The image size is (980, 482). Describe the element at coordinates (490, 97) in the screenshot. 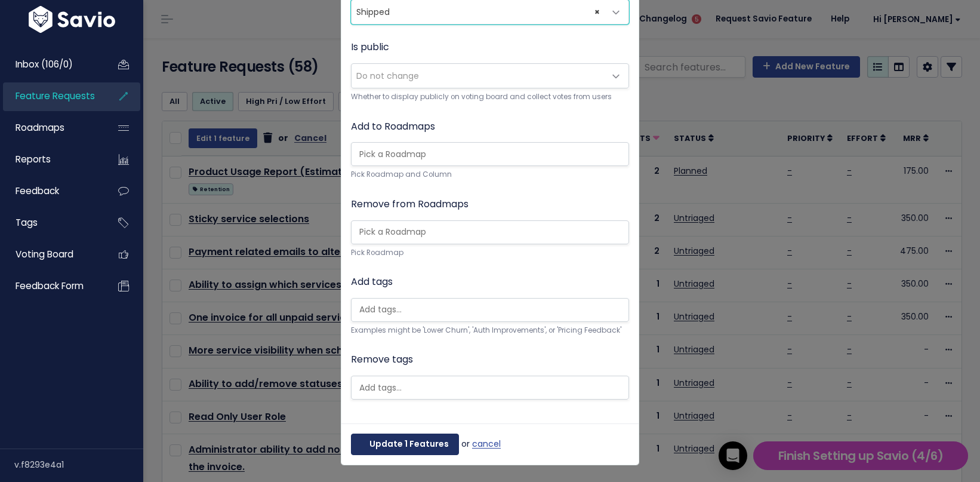

I see `small: Whether to display publicly on voting board and collect votes from users` at that location.